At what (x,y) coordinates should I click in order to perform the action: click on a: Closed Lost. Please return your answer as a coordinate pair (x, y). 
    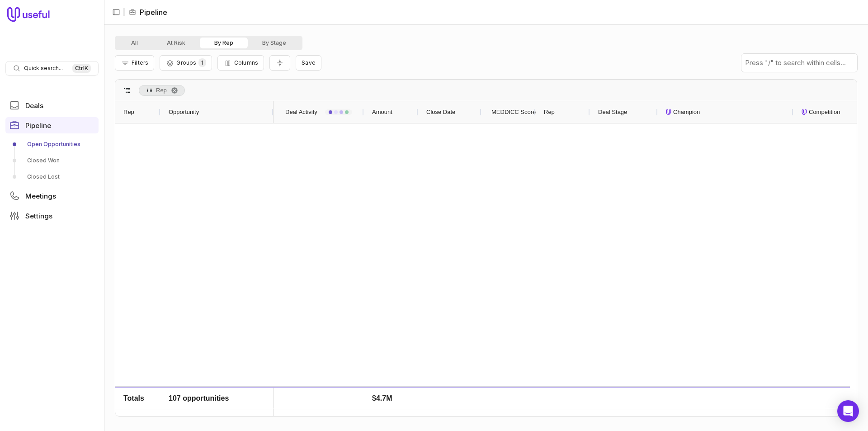
    Looking at the image, I should click on (52, 177).